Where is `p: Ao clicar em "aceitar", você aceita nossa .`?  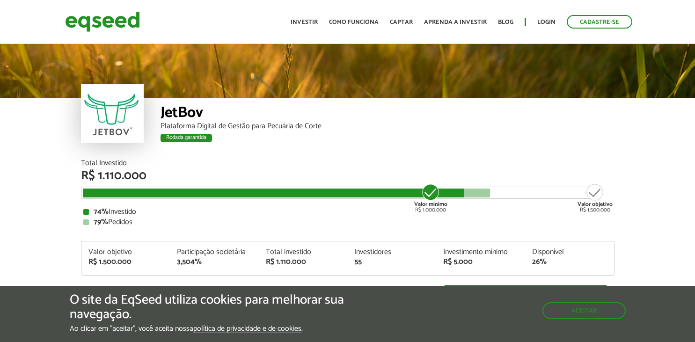
p: Ao clicar em "aceitar", você aceita nossa . is located at coordinates (236, 328).